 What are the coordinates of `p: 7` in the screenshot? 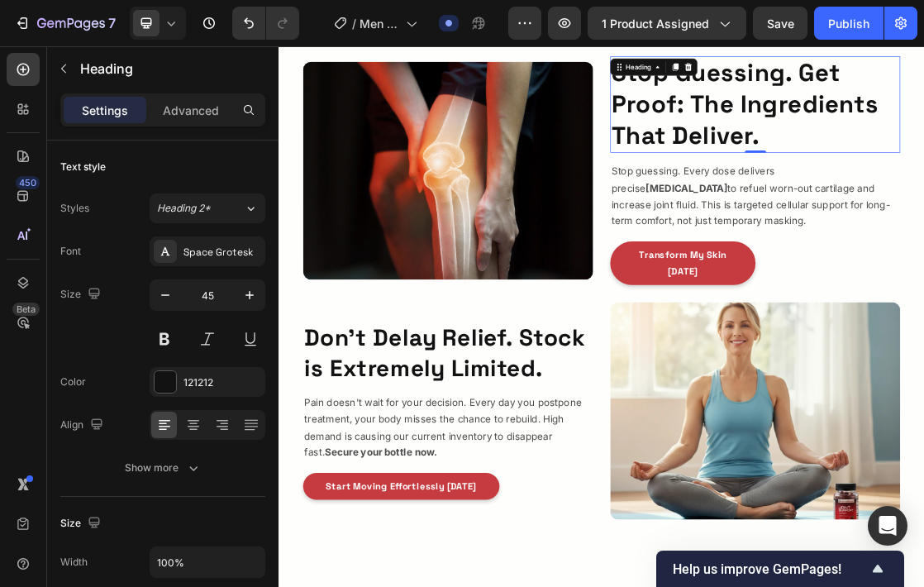 It's located at (111, 23).